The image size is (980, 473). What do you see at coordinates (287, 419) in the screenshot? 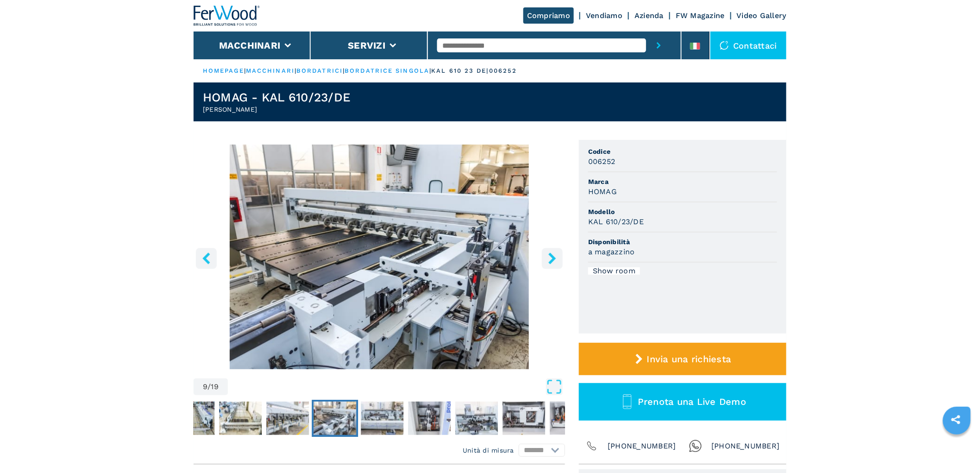
I see `img: df91c54ec626af068be7b41851ac9a1e` at bounding box center [287, 419].